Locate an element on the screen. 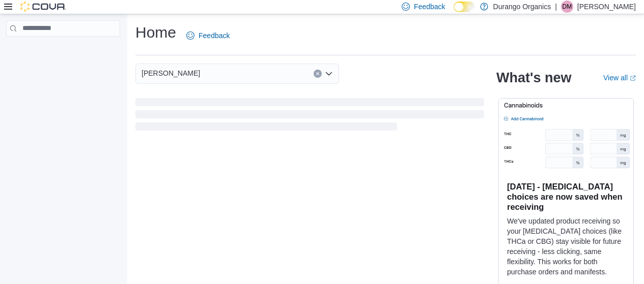 The height and width of the screenshot is (284, 644). h1: Home is located at coordinates (156, 33).